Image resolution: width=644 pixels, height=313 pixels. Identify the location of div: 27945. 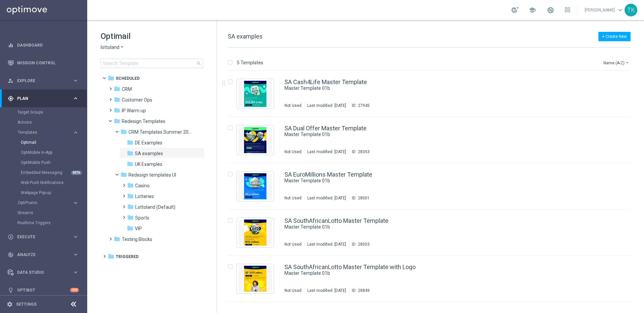
(364, 105).